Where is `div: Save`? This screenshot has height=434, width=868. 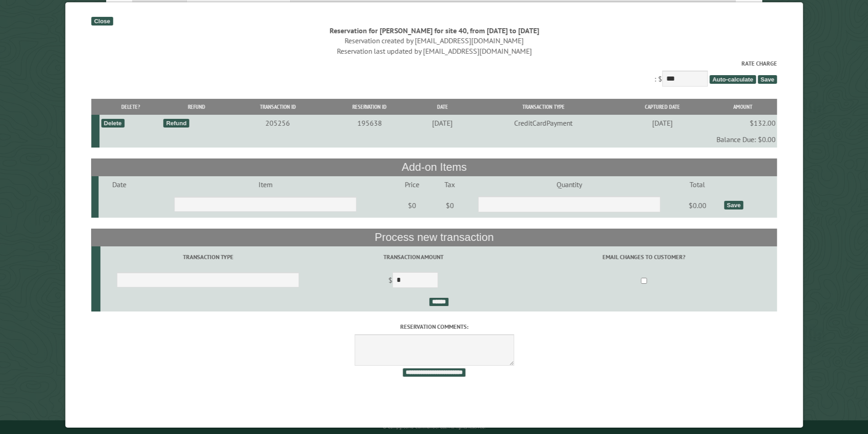 div: Save is located at coordinates (734, 205).